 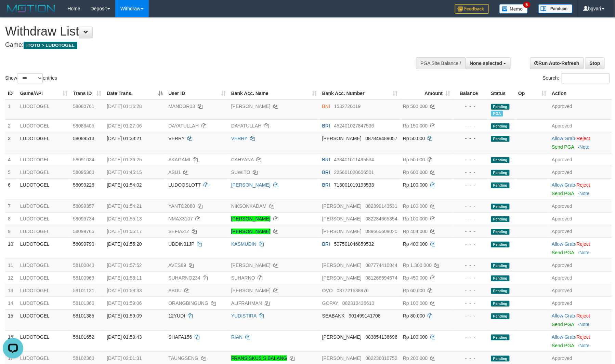 I want to click on span: 58099734, so click(x=83, y=219).